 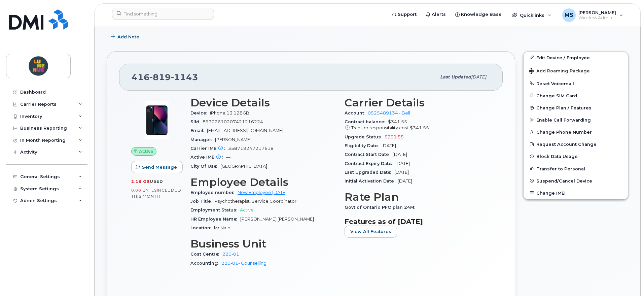 What do you see at coordinates (196, 121) in the screenshot?
I see `span: SIM` at bounding box center [196, 121].